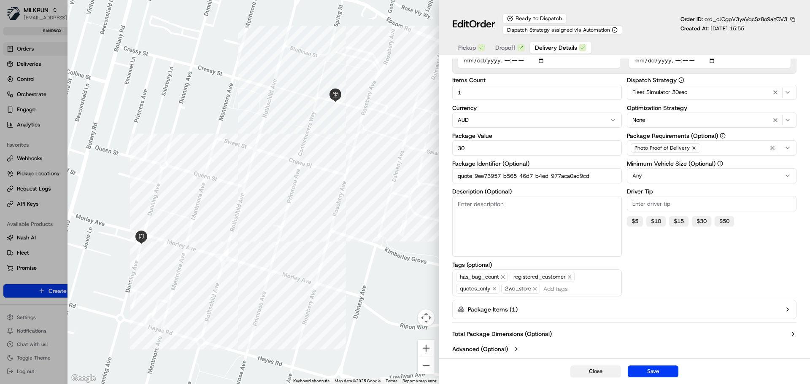 The width and height of the screenshot is (810, 384). Describe the element at coordinates (477, 289) in the screenshot. I see `span: quotes_only` at that location.